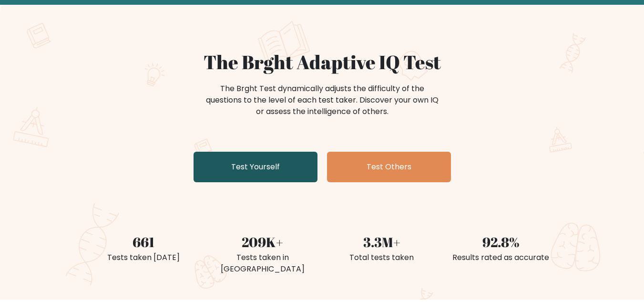 The height and width of the screenshot is (302, 644). What do you see at coordinates (501, 258) in the screenshot?
I see `div: Results rated as accurate` at bounding box center [501, 258].